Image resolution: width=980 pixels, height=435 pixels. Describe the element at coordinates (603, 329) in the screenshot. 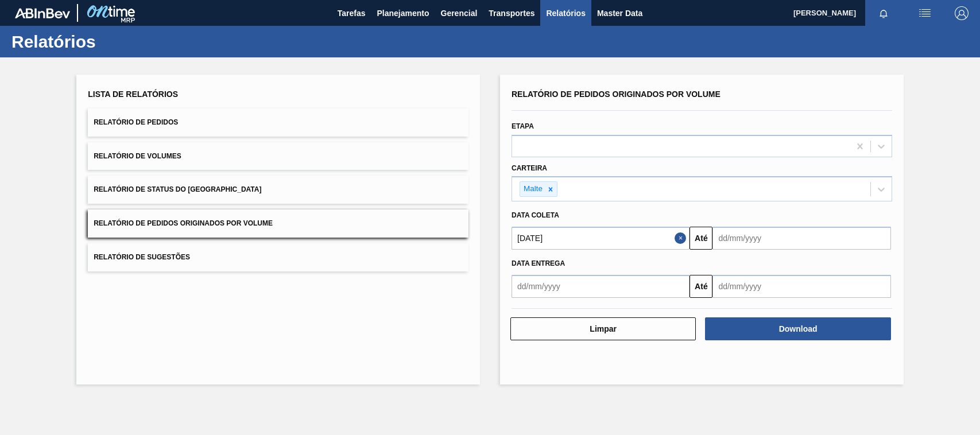

I see `button: Limpar` at that location.